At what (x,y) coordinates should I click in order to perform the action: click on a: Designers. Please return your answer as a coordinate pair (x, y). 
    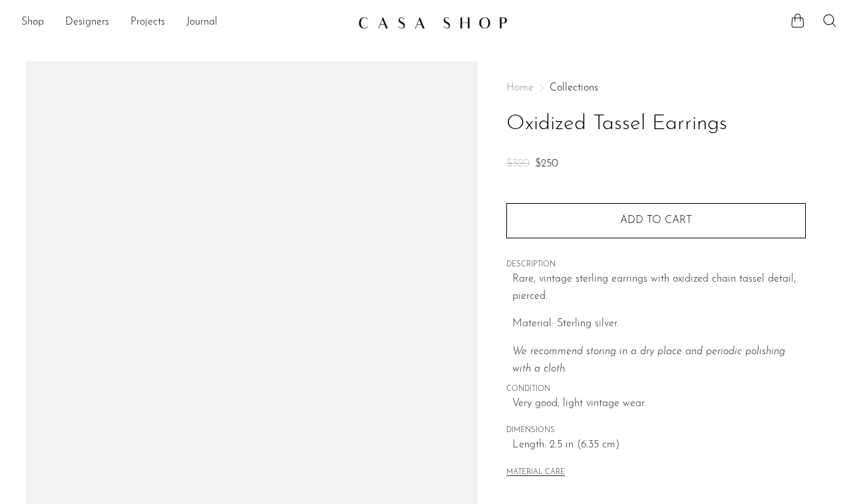
    Looking at the image, I should click on (87, 23).